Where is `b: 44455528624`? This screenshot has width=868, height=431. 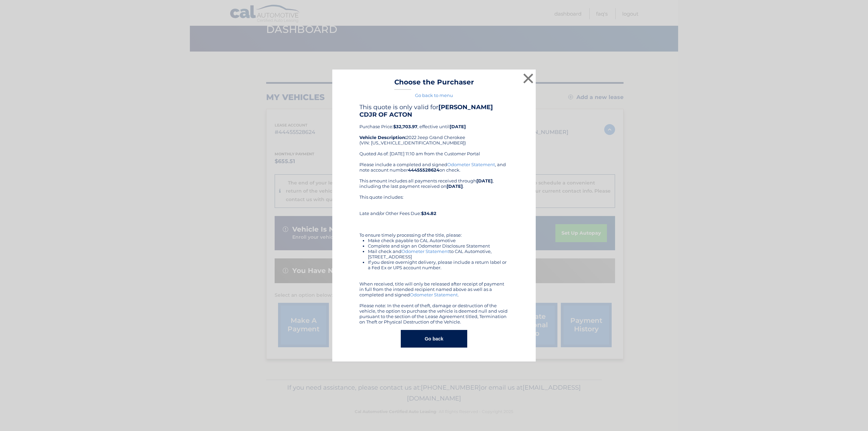
b: 44455528624 is located at coordinates (423, 170).